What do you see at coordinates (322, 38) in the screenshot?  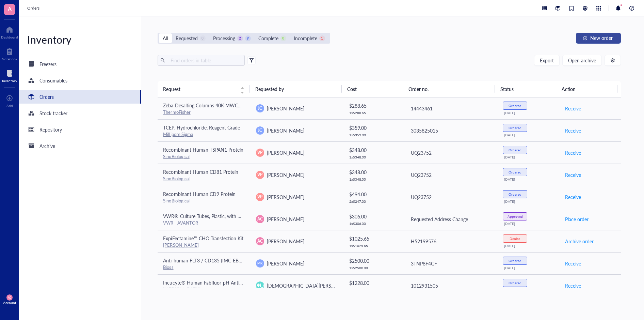 I see `div: 1` at bounding box center [322, 38].